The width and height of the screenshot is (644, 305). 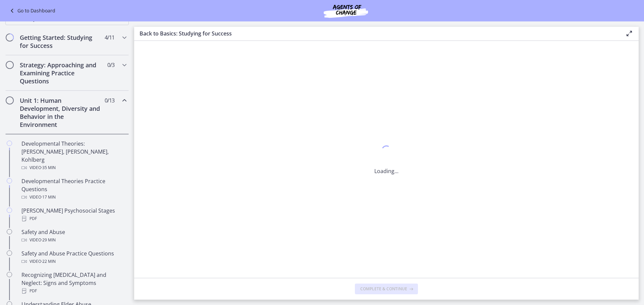 What do you see at coordinates (387, 289) in the screenshot?
I see `button: Complete & continue` at bounding box center [387, 289].